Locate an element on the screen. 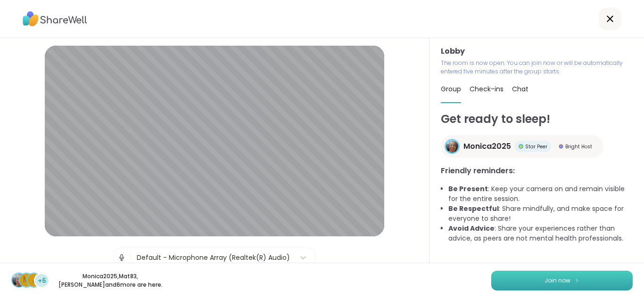 The height and width of the screenshot is (298, 644). p: The room is now open. You can join now or will be automatically entered five minutes after the gr... is located at coordinates (536, 67).